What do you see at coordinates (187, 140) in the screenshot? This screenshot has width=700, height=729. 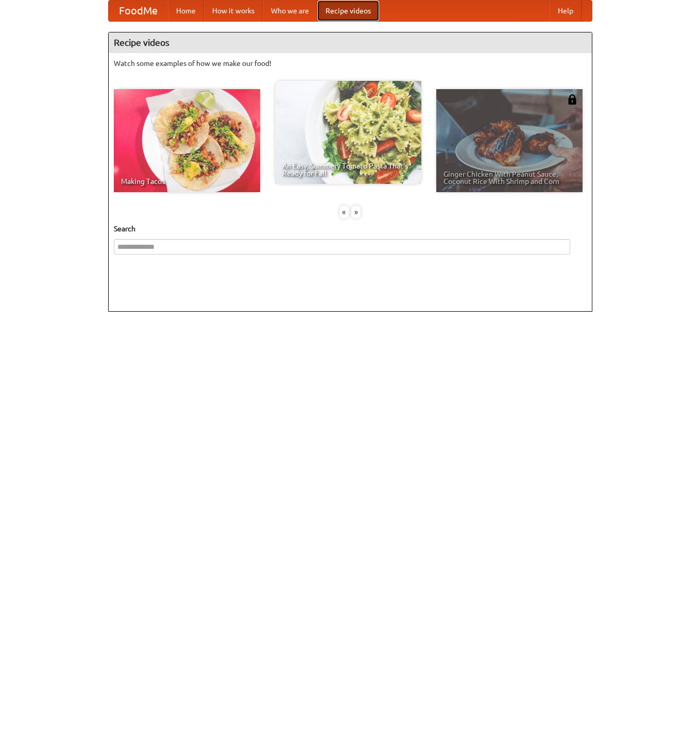 I see `a: Making Tacos` at bounding box center [187, 140].